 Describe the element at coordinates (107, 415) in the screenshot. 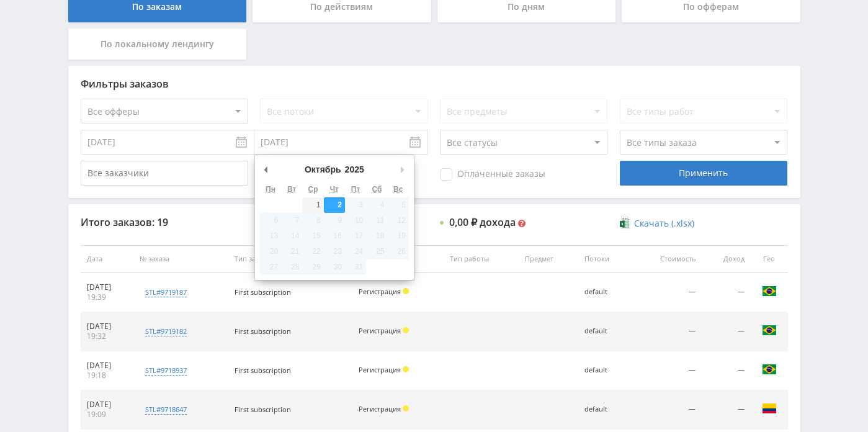

I see `div: 19:09` at that location.